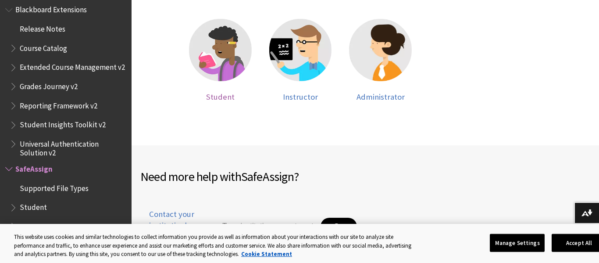  Describe the element at coordinates (220, 60) in the screenshot. I see `a: Student help Student` at that location.